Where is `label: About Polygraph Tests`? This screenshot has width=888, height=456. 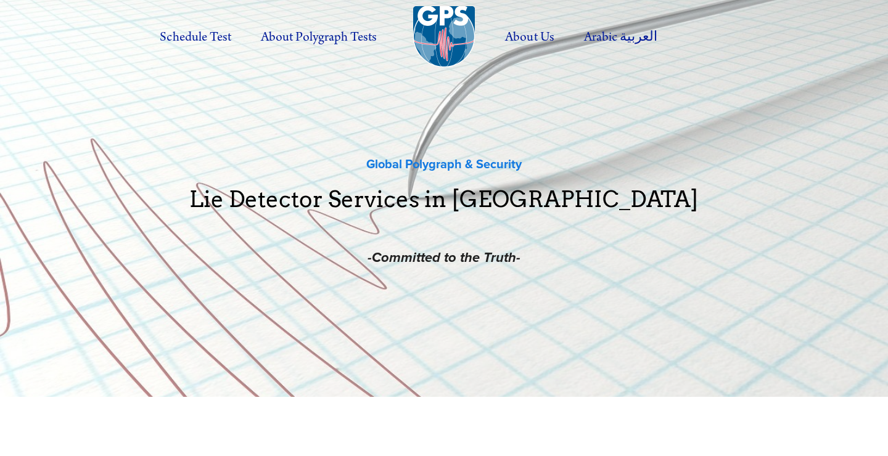 label: About Polygraph Tests is located at coordinates (319, 37).